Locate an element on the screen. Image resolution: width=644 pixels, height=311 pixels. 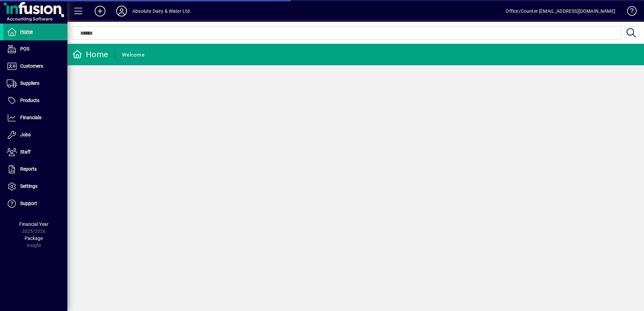
a: Knowledge Base is located at coordinates (628, 12).